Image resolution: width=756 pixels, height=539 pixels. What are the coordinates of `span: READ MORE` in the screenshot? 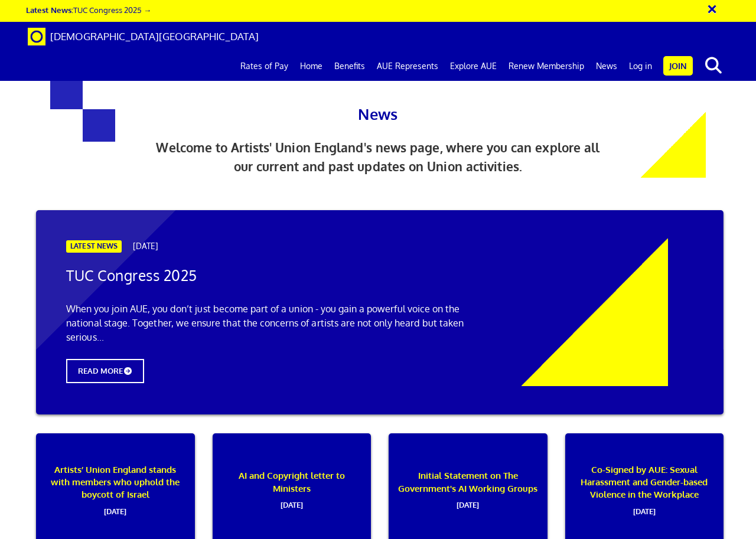 It's located at (105, 371).